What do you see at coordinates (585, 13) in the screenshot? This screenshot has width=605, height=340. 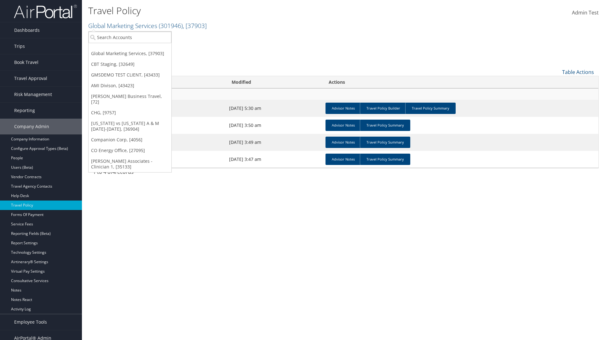 I see `span: Admin Test` at bounding box center [585, 13].